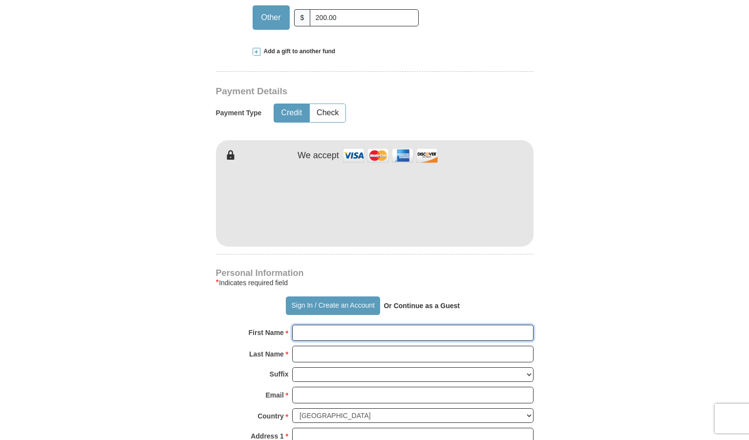 This screenshot has height=440, width=749. I want to click on h5: Payment Type, so click(239, 113).